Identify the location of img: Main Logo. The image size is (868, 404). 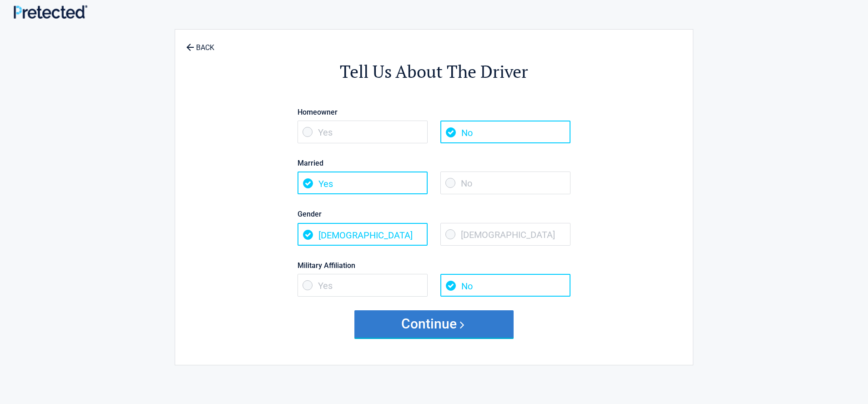
(50, 11).